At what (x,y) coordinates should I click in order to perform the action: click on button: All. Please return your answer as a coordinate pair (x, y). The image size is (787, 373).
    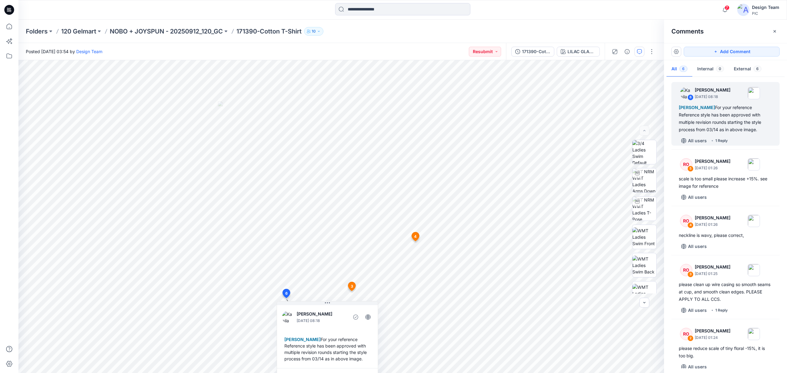
    Looking at the image, I should click on (680, 69).